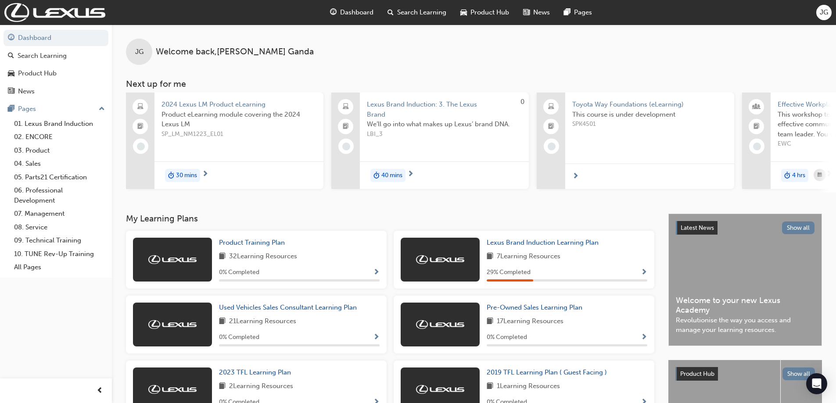 This screenshot has width=836, height=403. What do you see at coordinates (254, 243) in the screenshot?
I see `a: Product Training Plan` at bounding box center [254, 243].